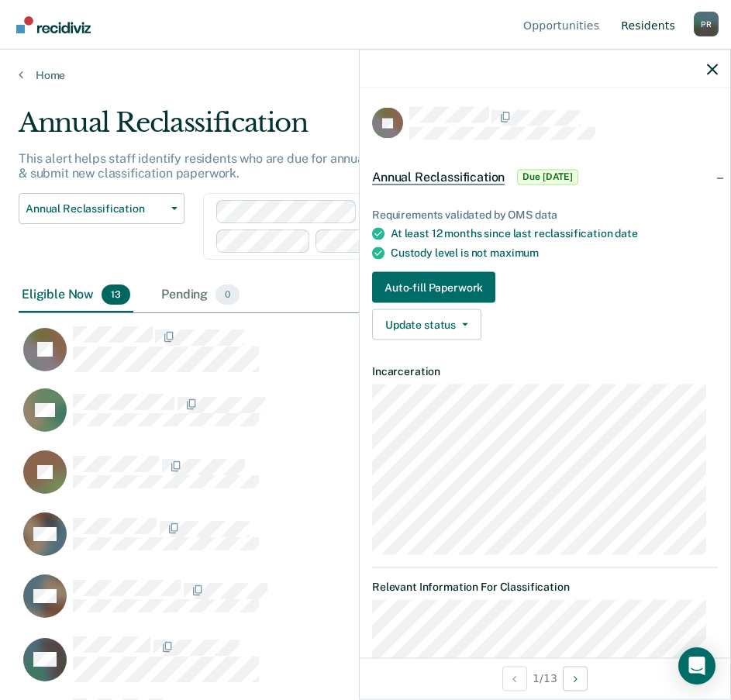  I want to click on div: Pending, so click(200, 295).